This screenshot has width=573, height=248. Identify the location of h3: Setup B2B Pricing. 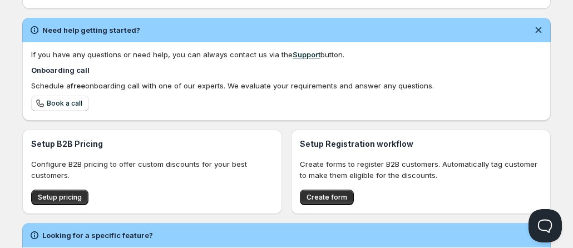
(152, 144).